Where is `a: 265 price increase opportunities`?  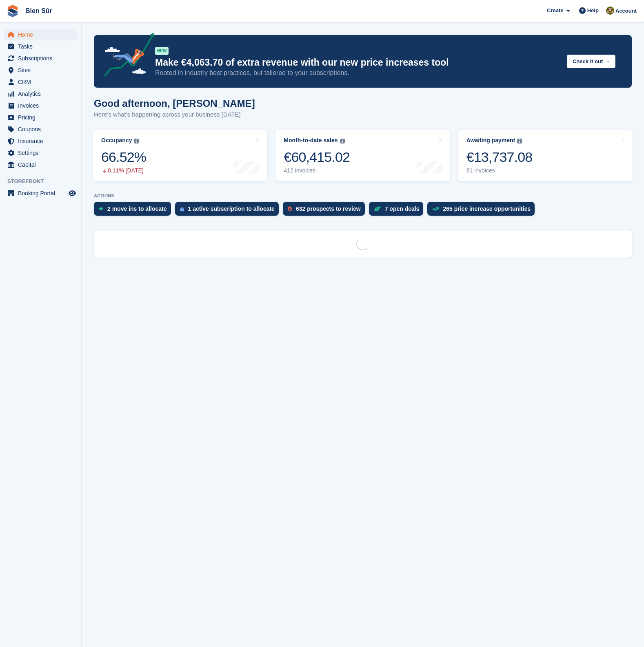 a: 265 price increase opportunities is located at coordinates (483, 211).